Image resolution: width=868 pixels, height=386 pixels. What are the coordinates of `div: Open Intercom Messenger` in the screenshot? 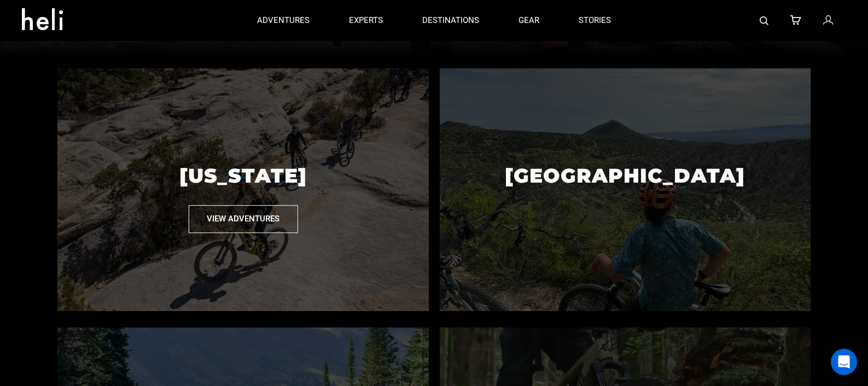 It's located at (844, 362).